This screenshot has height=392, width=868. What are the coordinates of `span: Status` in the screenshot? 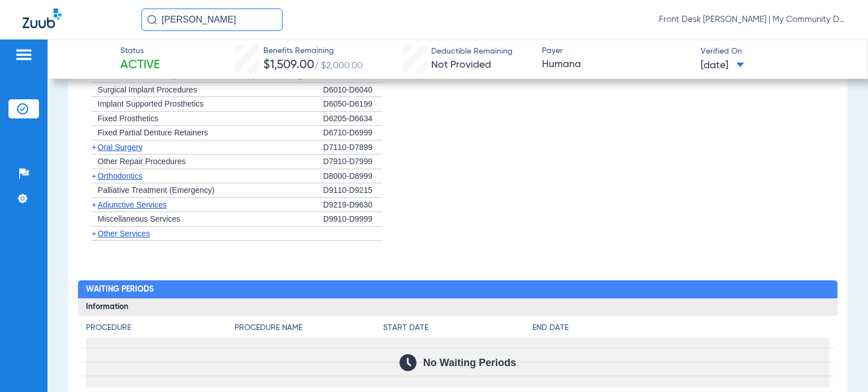 It's located at (140, 51).